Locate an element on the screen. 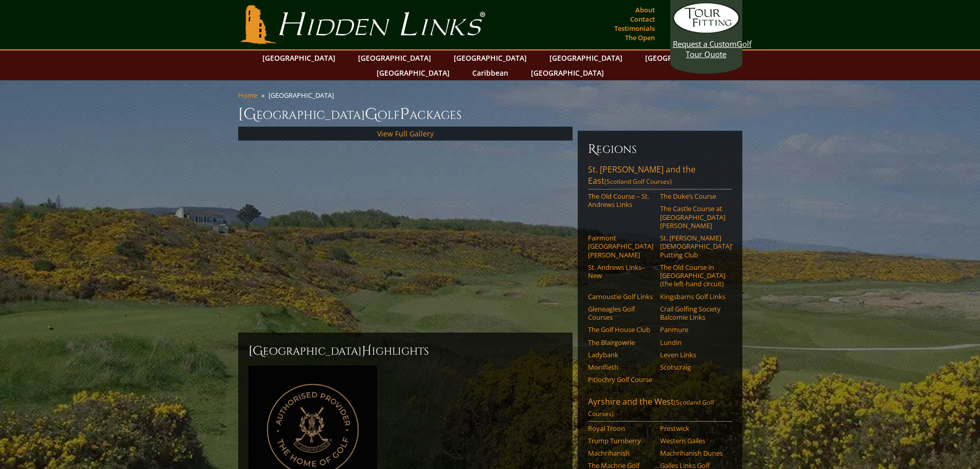 The image size is (980, 469). a: St. Andrews Links–New is located at coordinates (621, 271).